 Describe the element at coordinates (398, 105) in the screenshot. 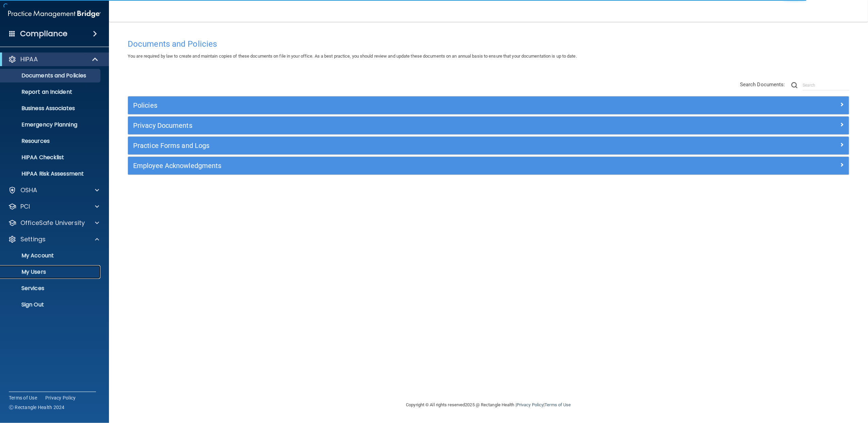

I see `h5: Policies` at that location.